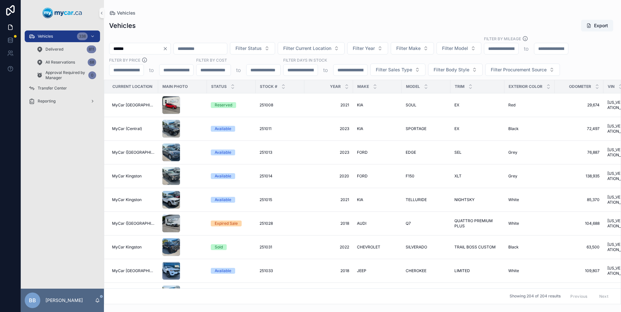 The height and width of the screenshot is (312, 621). What do you see at coordinates (361, 271) in the screenshot?
I see `span: JEEP` at bounding box center [361, 271].